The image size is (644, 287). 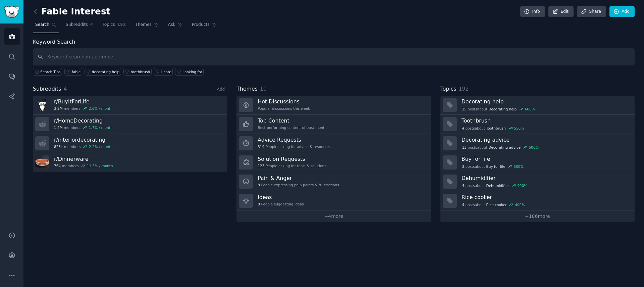 What do you see at coordinates (333, 216) in the screenshot?
I see `a: +4more` at bounding box center [333, 216].